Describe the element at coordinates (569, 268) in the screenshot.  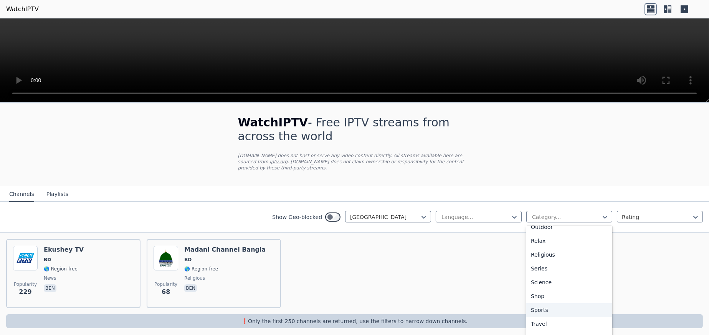
I see `div: Series` at that location.